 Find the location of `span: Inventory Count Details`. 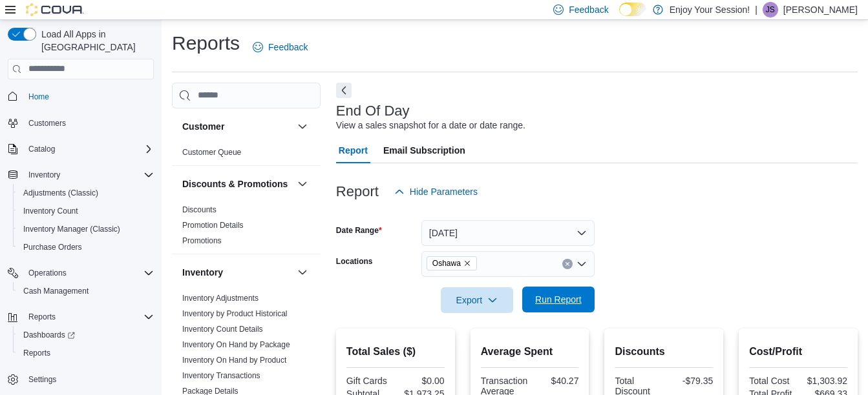

span: Inventory Count Details is located at coordinates (223, 330).